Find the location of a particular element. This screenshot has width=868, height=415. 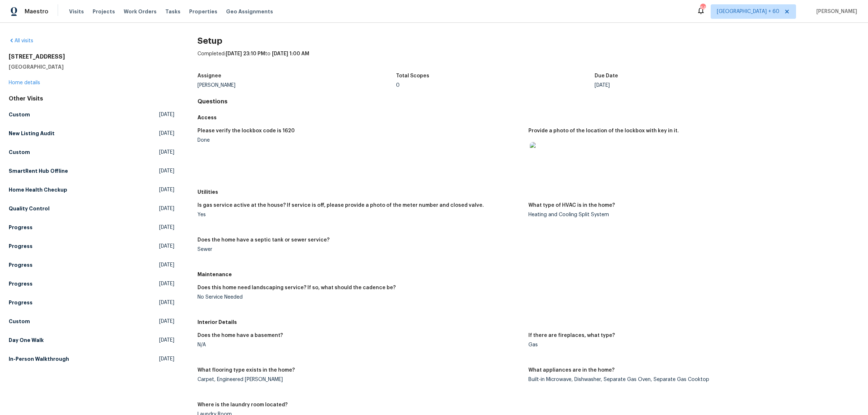

span: Projects is located at coordinates (104, 11).